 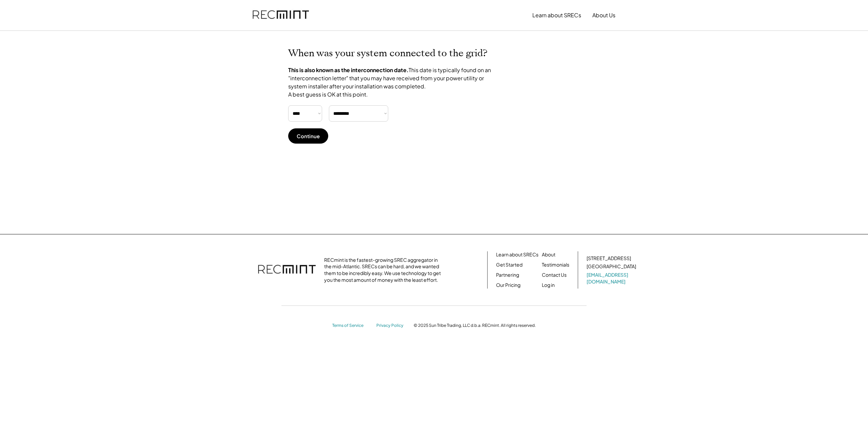 I want to click on div: © 2025 Sun Tribe Trading, LLC d.b.a. RECmint. All rights reserved., so click(x=475, y=326).